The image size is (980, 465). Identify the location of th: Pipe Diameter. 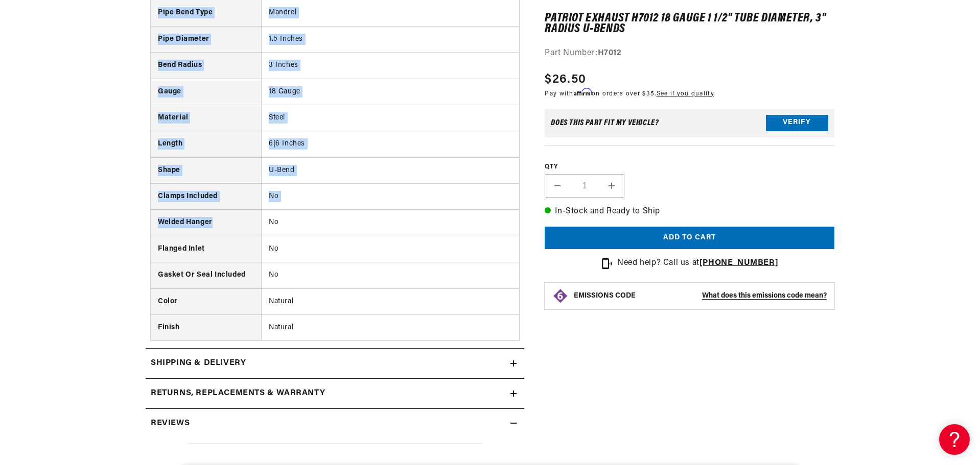
(206, 39).